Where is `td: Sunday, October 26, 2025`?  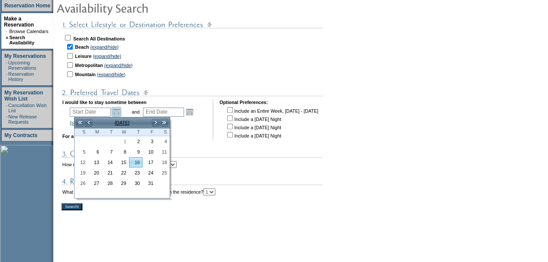
td: Sunday, October 26, 2025 is located at coordinates (81, 183).